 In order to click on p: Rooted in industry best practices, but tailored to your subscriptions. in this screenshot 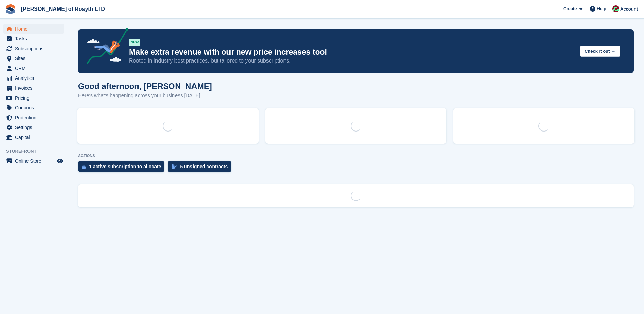, I will do `click(352, 61)`.